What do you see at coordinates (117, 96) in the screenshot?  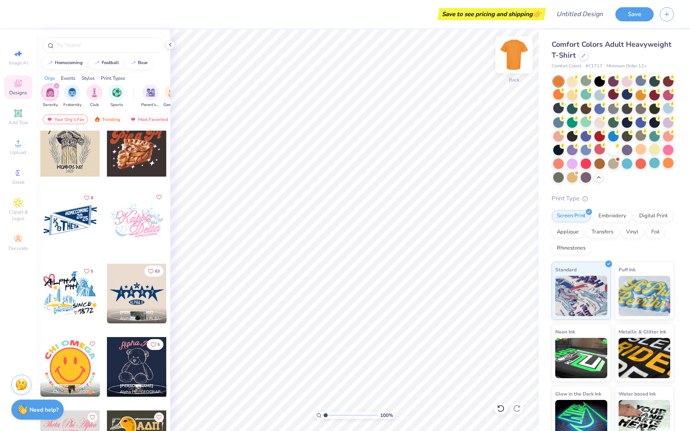 I see `div: filter for Sports` at bounding box center [117, 96].